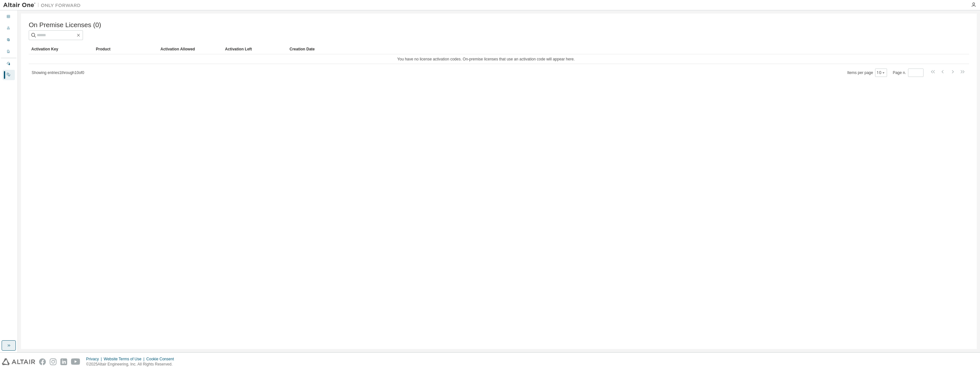 Image resolution: width=980 pixels, height=371 pixels. I want to click on div: Cookie Consent, so click(162, 359).